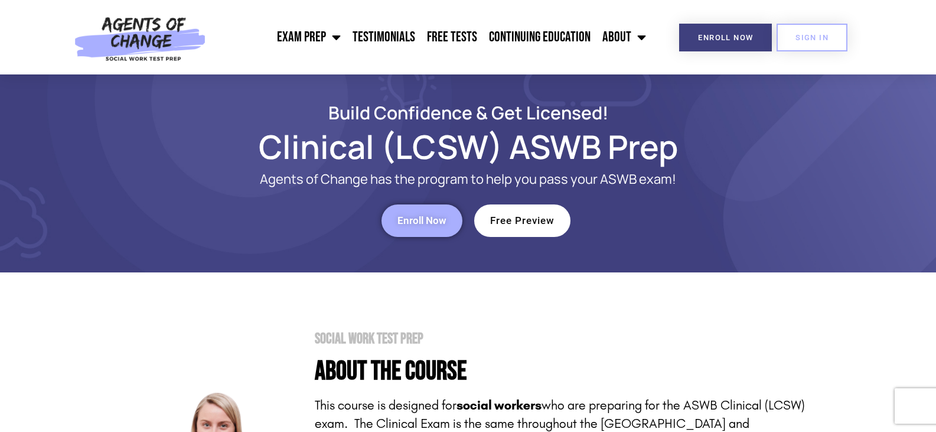 This screenshot has height=432, width=936. What do you see at coordinates (309, 37) in the screenshot?
I see `a: Exam Prep` at bounding box center [309, 37].